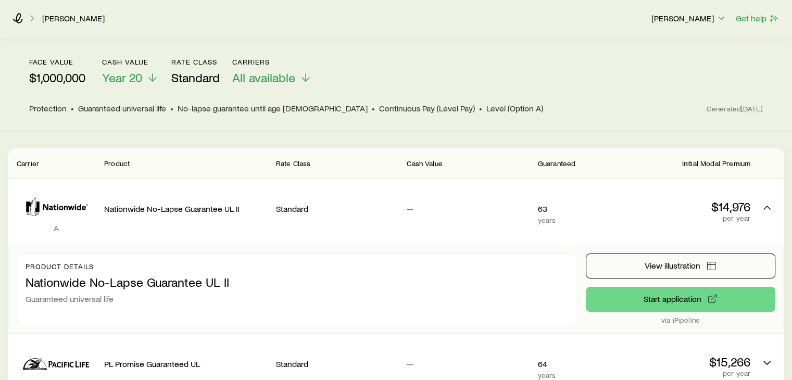 The width and height of the screenshot is (792, 380). I want to click on p: 63, so click(579, 209).